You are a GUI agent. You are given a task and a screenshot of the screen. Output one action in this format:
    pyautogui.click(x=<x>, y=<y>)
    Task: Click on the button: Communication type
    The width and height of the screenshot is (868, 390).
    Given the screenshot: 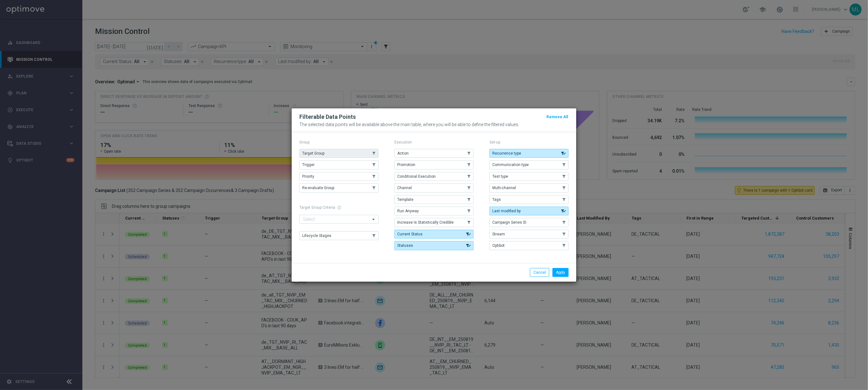 What is the action you would take?
    pyautogui.click(x=529, y=164)
    